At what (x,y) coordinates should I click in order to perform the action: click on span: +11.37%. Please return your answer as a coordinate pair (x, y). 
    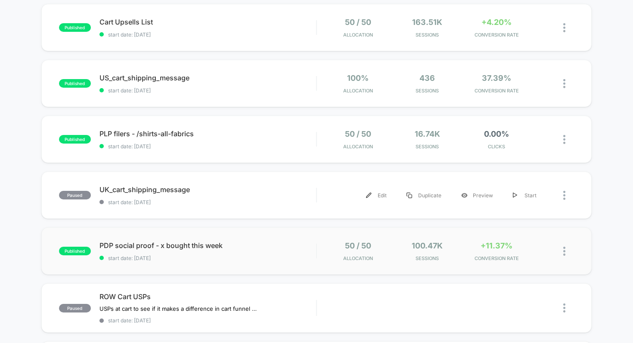
    Looking at the image, I should click on (496, 246).